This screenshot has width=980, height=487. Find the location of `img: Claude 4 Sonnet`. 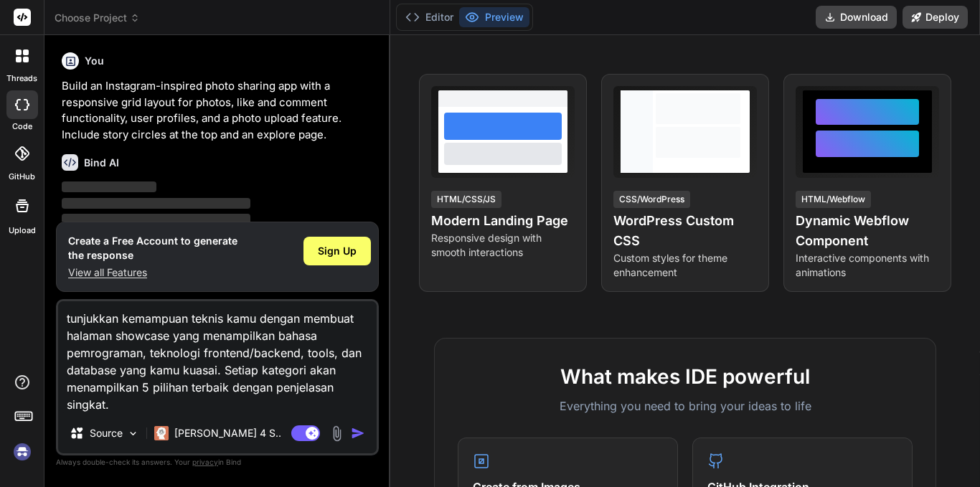

img: Claude 4 Sonnet is located at coordinates (161, 434).